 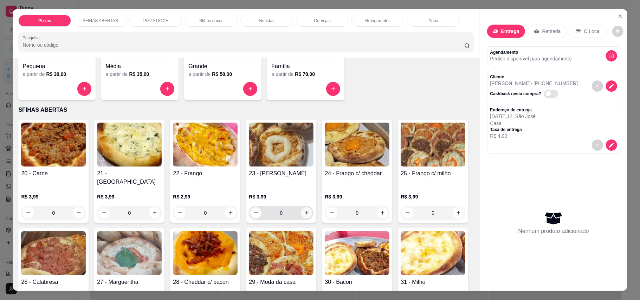 I want to click on h4: 24 - Frango c/ cheddar, so click(x=357, y=174).